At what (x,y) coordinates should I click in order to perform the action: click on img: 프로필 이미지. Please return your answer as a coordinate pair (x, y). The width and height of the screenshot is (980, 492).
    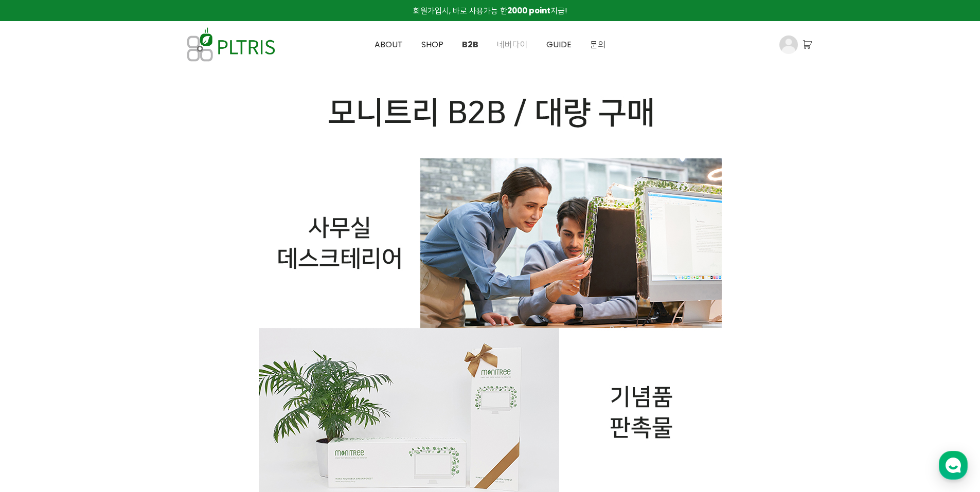
    Looking at the image, I should click on (788, 45).